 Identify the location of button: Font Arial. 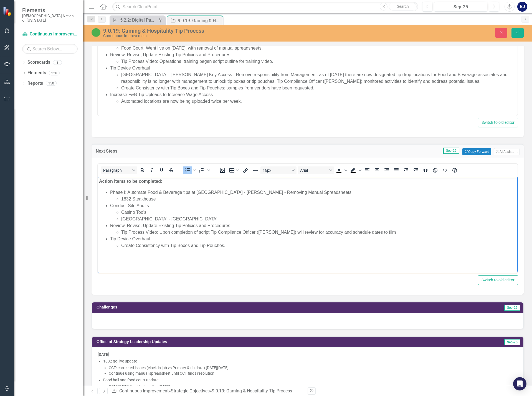
(316, 170).